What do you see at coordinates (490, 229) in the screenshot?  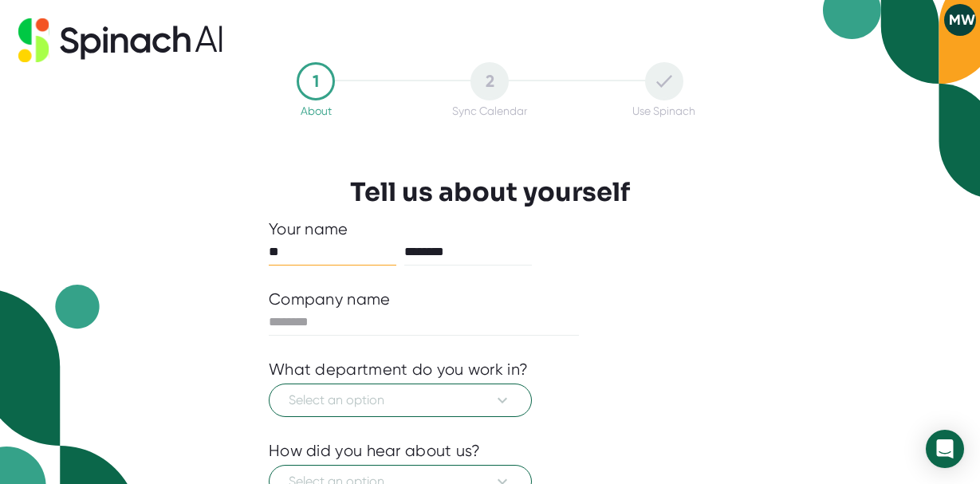 I see `div: Your name` at bounding box center [490, 229].